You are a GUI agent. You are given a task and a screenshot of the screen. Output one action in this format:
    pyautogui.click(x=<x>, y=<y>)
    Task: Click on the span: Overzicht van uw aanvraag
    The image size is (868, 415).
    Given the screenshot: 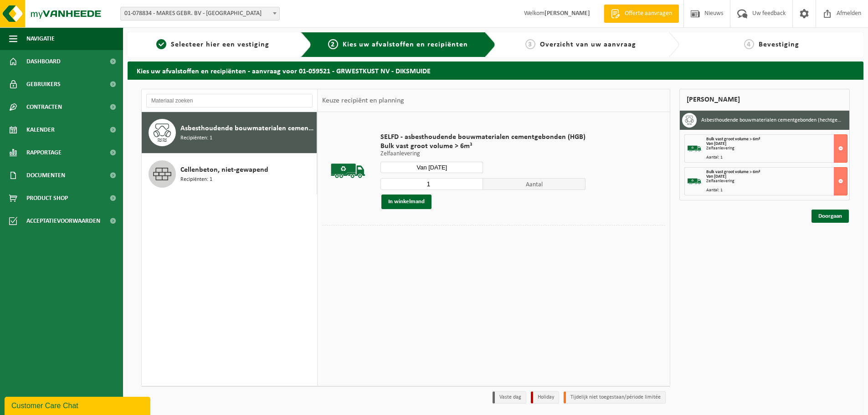 What is the action you would take?
    pyautogui.click(x=588, y=44)
    